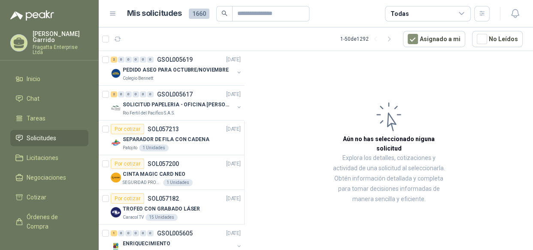 The width and height of the screenshot is (533, 250). What do you see at coordinates (36, 119) in the screenshot?
I see `span: Tareas` at bounding box center [36, 119].